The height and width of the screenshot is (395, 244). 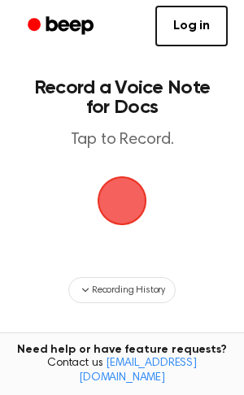 I want to click on span: Contact us, so click(x=122, y=370).